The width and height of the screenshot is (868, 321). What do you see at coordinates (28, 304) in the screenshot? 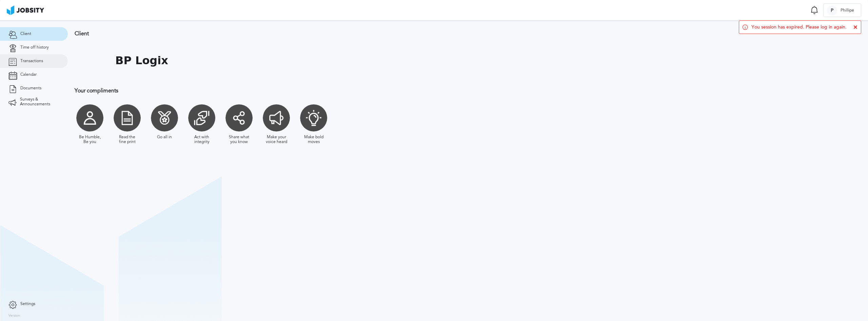
I see `span: Settings` at bounding box center [28, 304].